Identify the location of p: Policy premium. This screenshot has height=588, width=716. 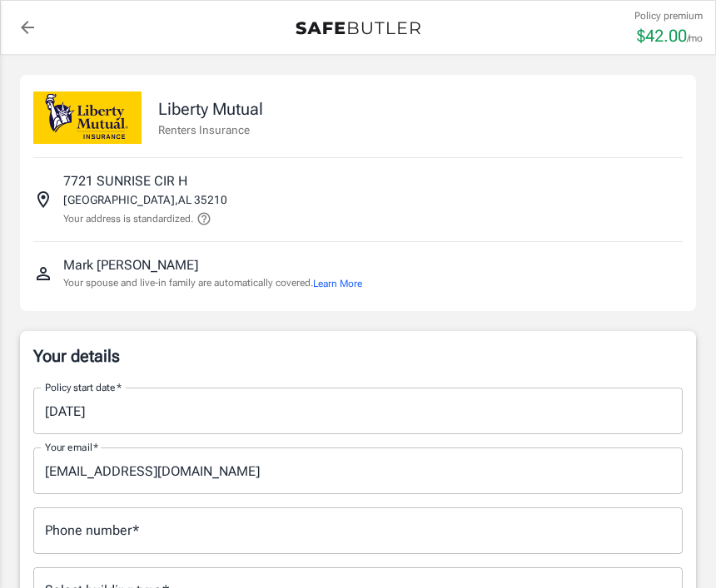
(669, 16).